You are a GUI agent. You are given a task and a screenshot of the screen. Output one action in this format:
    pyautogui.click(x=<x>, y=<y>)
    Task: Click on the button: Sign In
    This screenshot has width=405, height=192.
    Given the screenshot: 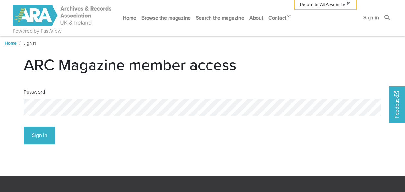 What is the action you would take?
    pyautogui.click(x=40, y=135)
    